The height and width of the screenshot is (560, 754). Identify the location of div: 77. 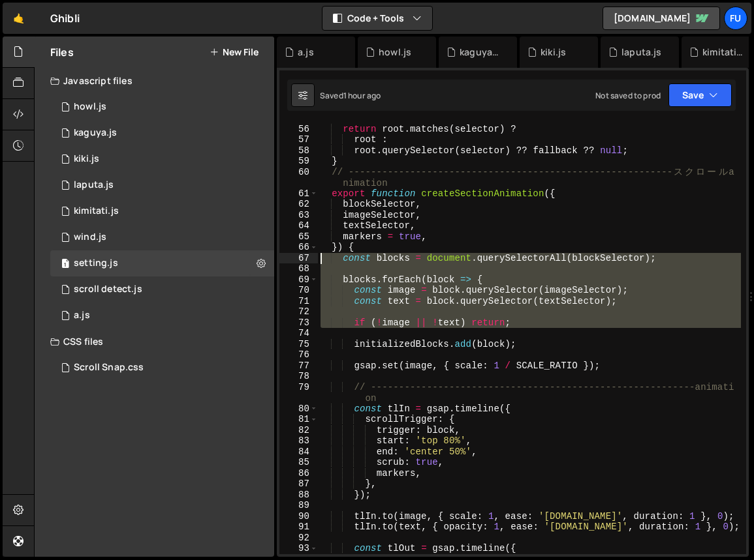
(299, 366).